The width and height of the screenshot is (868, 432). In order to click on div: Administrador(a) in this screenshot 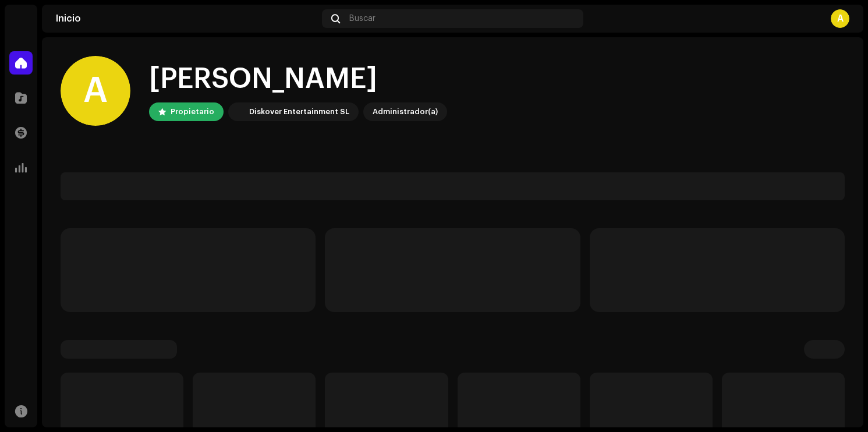, I will do `click(405, 112)`.